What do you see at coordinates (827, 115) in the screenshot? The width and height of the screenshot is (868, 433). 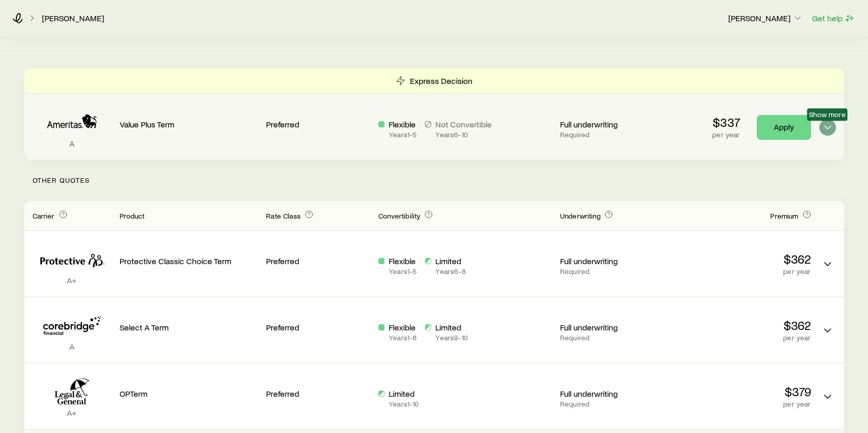 I see `span: Show more` at bounding box center [827, 115].